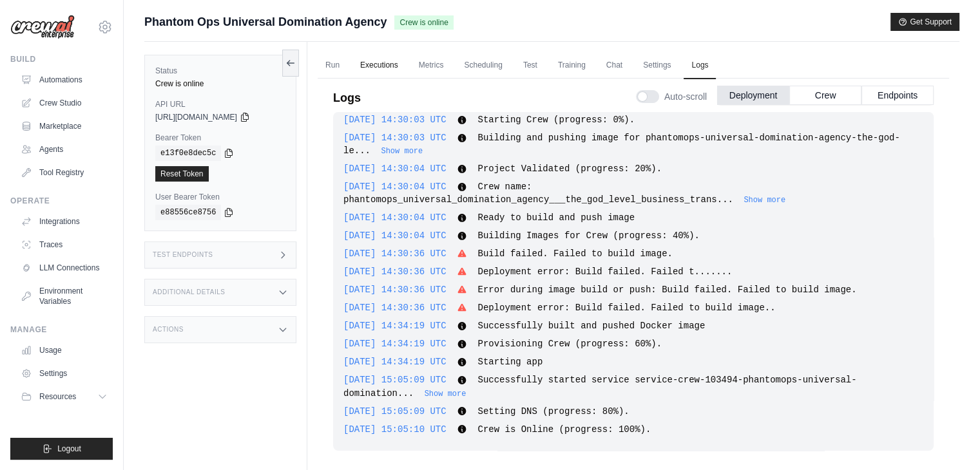 This screenshot has height=470, width=980. I want to click on div: Manage, so click(61, 330).